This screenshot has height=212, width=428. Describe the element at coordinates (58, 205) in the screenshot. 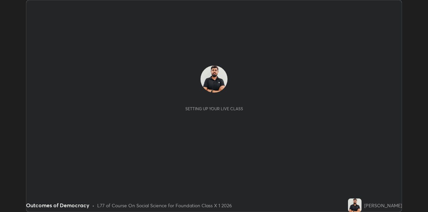

I see `div: Outcomes of Democracy` at that location.